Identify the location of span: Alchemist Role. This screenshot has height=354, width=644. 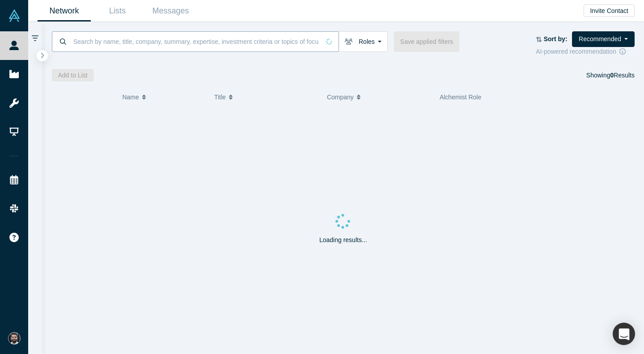
(460, 97).